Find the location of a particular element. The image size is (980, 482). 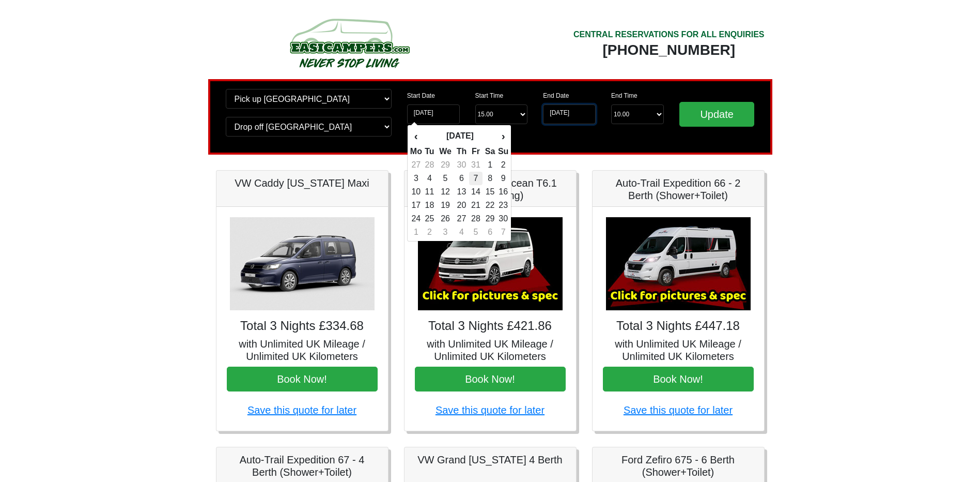

th: Tu is located at coordinates (430, 152).